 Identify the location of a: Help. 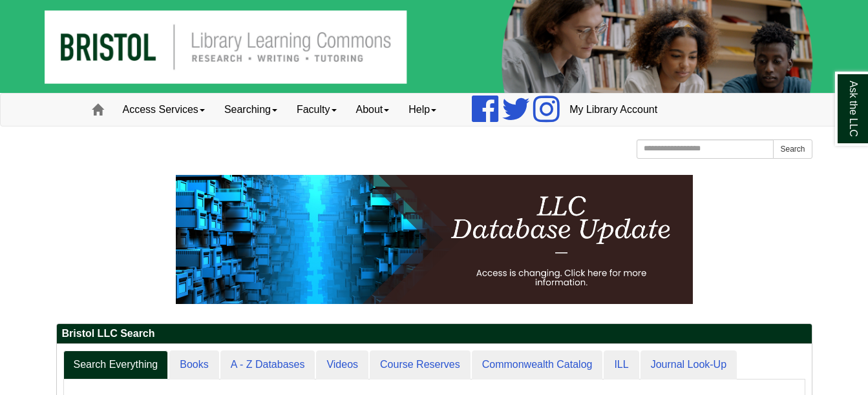
(422, 110).